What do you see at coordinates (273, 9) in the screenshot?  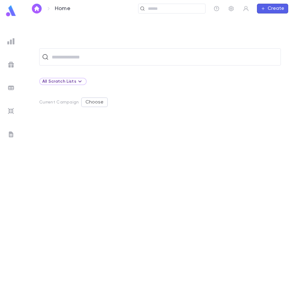 I see `button: Create` at bounding box center [273, 9].